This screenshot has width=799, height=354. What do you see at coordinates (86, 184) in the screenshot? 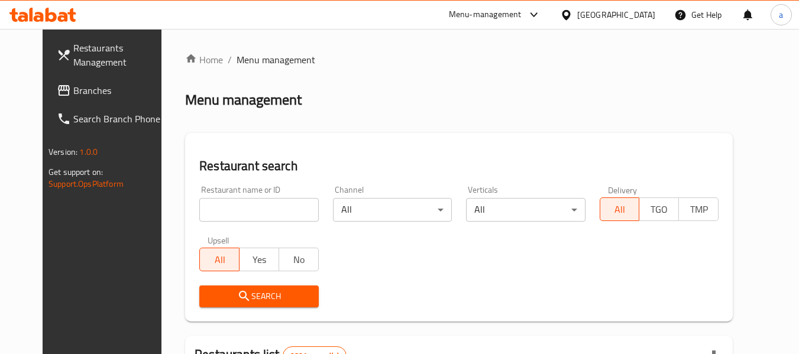
I see `a: Support.OpsPlatform` at bounding box center [86, 184].